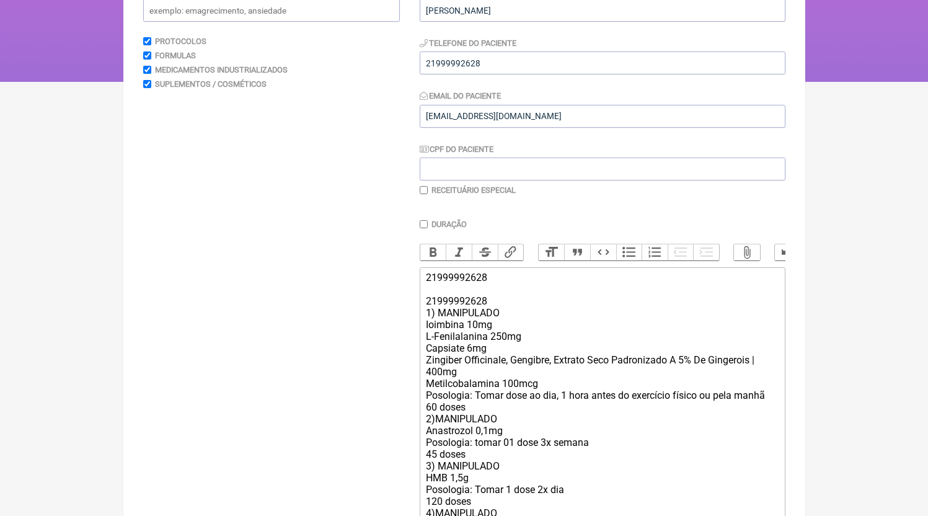 This screenshot has height=516, width=928. What do you see at coordinates (433, 252) in the screenshot?
I see `button: Bold` at bounding box center [433, 252].